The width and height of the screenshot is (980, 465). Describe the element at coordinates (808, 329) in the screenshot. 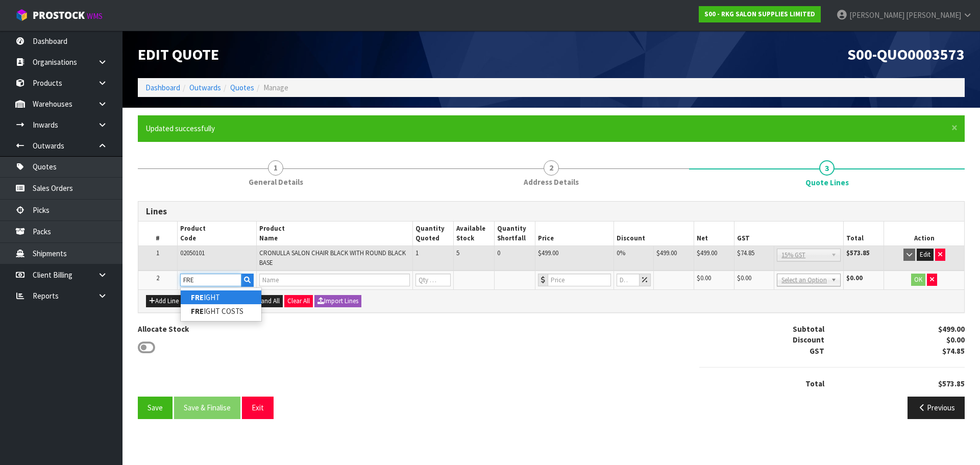

I see `strong: Subtotal` at that location.